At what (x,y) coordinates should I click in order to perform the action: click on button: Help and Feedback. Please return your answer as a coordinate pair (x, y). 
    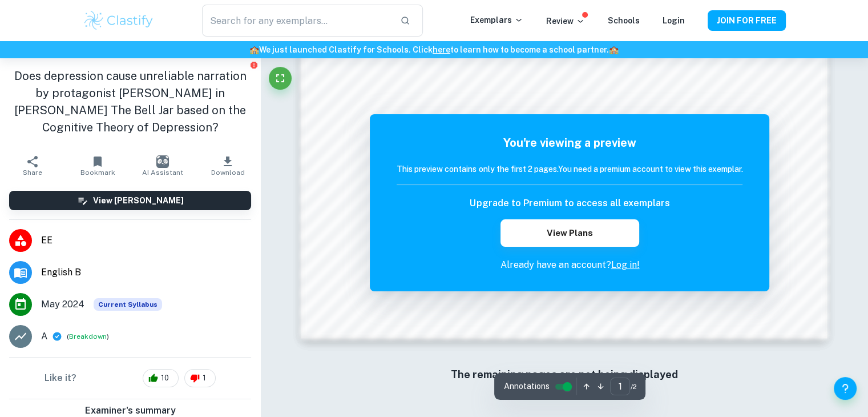
    Looking at the image, I should click on (845, 388).